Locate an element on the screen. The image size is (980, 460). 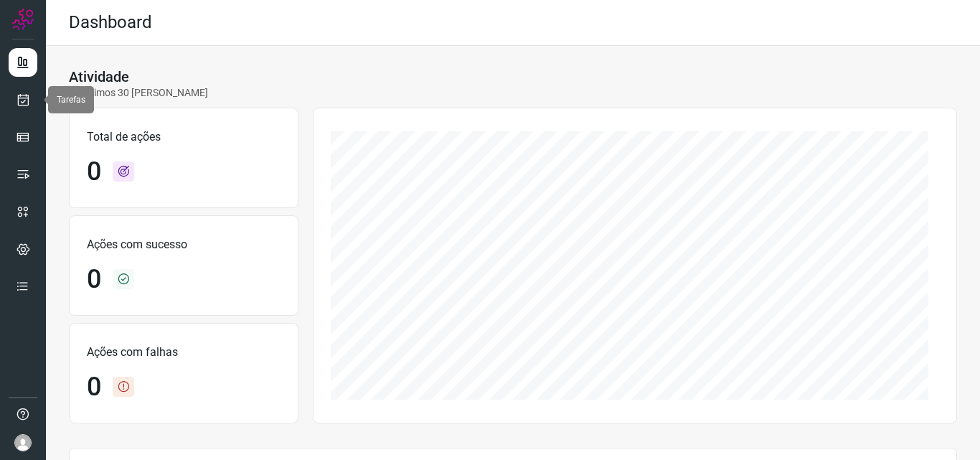
img: Logo is located at coordinates (23, 20).